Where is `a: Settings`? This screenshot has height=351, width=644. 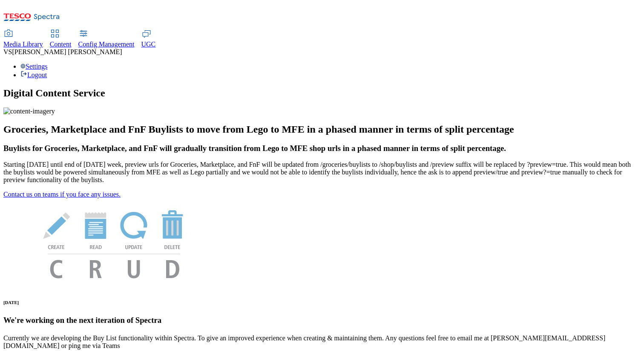
a: Settings is located at coordinates (34, 66).